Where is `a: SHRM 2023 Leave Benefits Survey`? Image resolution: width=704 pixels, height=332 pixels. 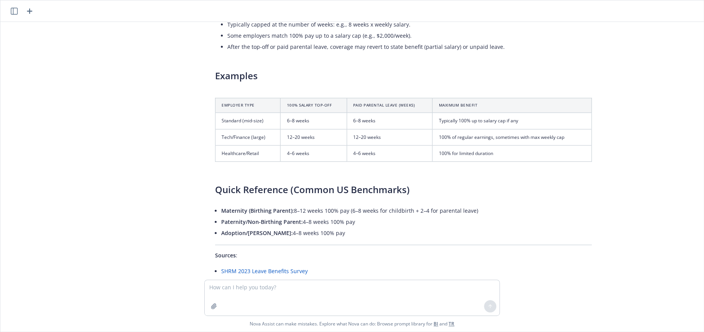
a: SHRM 2023 Leave Benefits Survey is located at coordinates (264, 271).